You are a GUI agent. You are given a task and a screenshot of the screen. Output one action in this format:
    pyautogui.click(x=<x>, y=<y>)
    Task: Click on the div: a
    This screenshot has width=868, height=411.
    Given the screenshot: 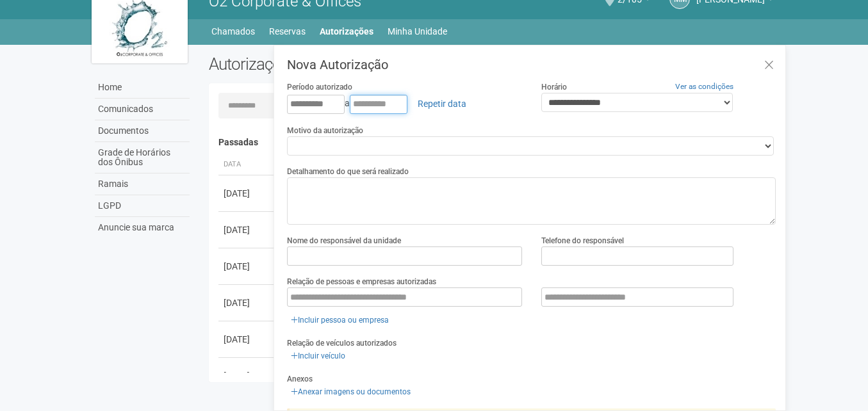 What is the action you would take?
    pyautogui.click(x=405, y=103)
    